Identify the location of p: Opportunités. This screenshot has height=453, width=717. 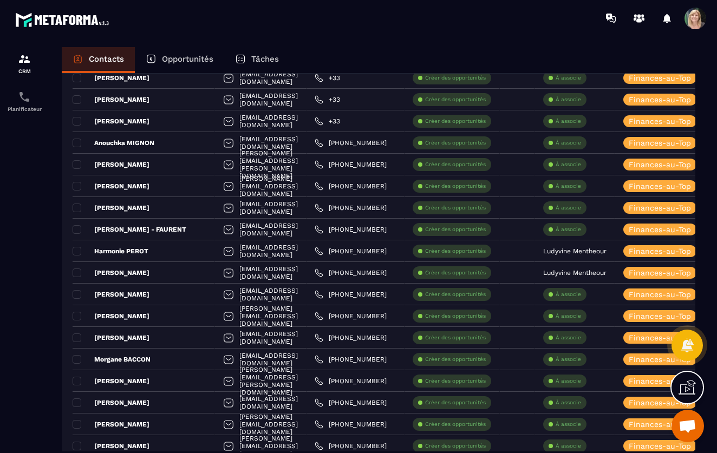
(187, 59).